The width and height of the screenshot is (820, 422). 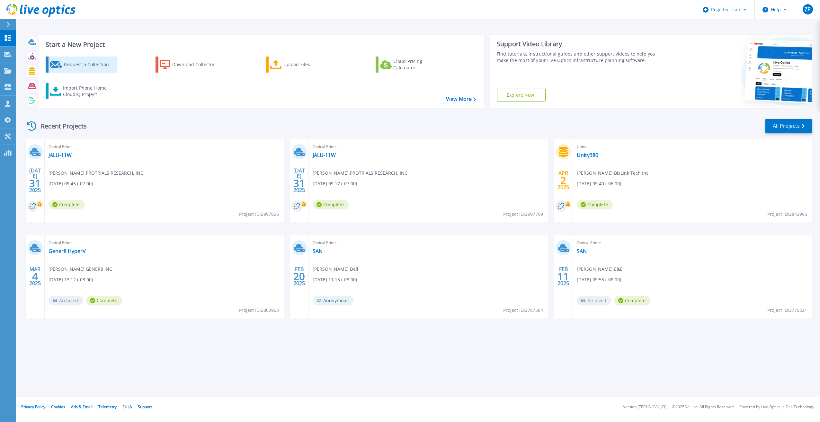 What do you see at coordinates (191, 65) in the screenshot?
I see `a: Download Collector` at bounding box center [191, 65].